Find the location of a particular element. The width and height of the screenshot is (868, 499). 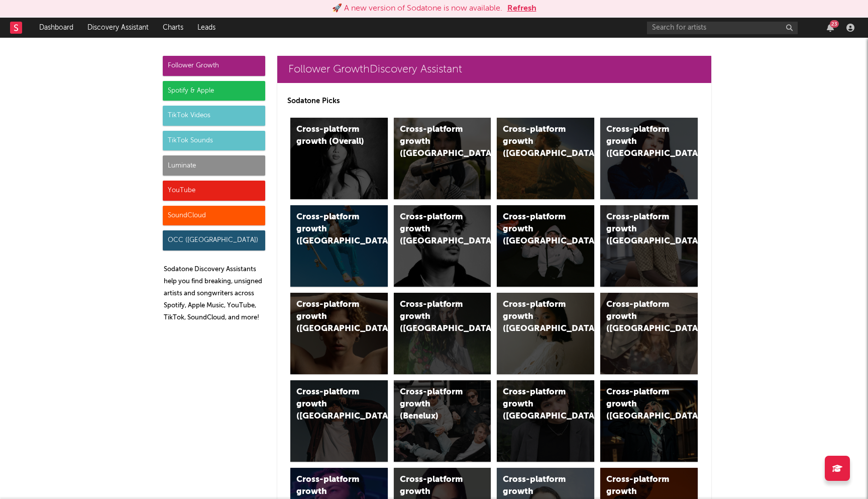

p: Sodatone Discovery Assistants help you find breaking, unsigned artists and songwriters across Spo... is located at coordinates (215, 293).